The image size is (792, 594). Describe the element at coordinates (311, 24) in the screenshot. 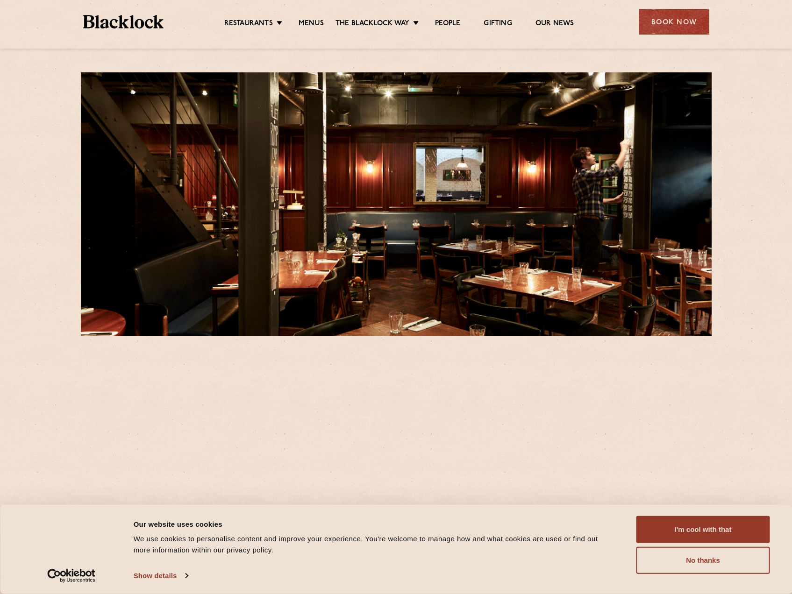

I see `a: Menus` at that location.